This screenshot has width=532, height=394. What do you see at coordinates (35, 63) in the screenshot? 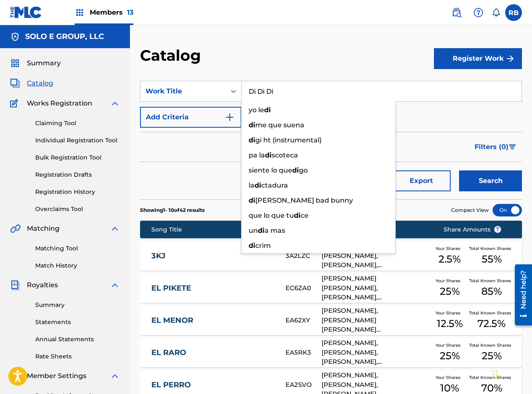
I see `a: SummarySummary` at bounding box center [35, 63].